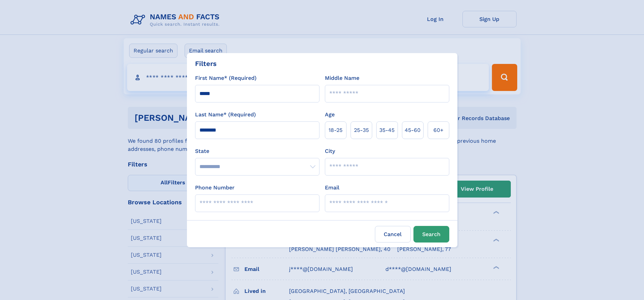 The height and width of the screenshot is (300, 644). I want to click on label: Cancel, so click(393, 234).